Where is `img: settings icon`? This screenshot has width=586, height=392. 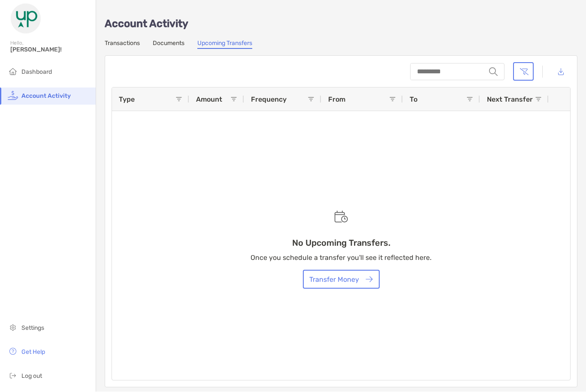 img: settings icon is located at coordinates (13, 328).